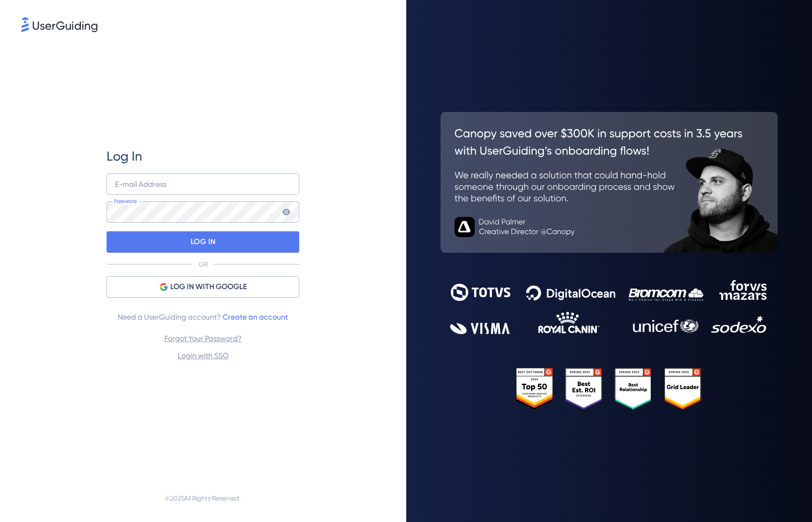 The width and height of the screenshot is (812, 522). What do you see at coordinates (609, 389) in the screenshot?
I see `img: 25303e33045975176eb484905ab012ff.svg` at bounding box center [609, 389].